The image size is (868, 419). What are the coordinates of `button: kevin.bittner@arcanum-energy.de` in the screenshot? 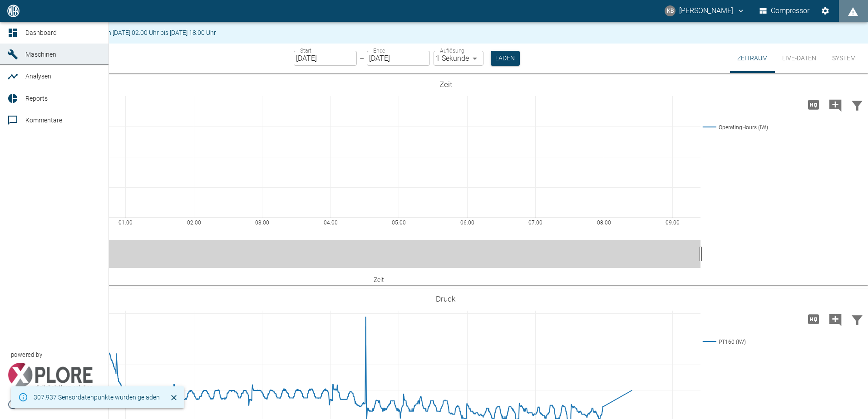 It's located at (704, 11).